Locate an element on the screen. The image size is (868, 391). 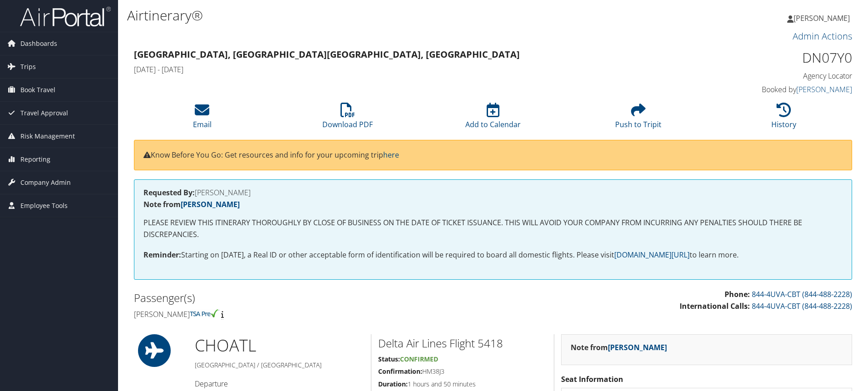
a: Email is located at coordinates (202, 118).